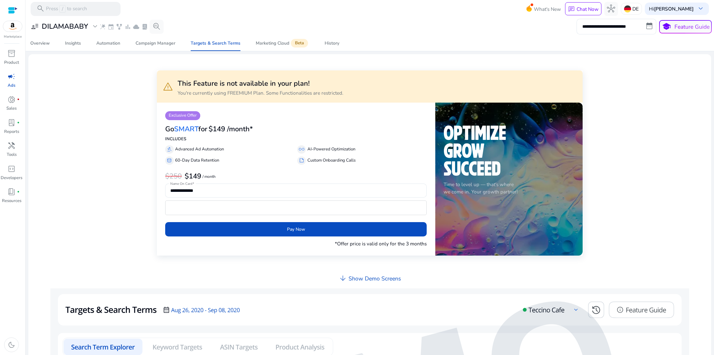 The width and height of the screenshot is (714, 355). What do you see at coordinates (296, 229) in the screenshot?
I see `span: Pay Now` at bounding box center [296, 229].